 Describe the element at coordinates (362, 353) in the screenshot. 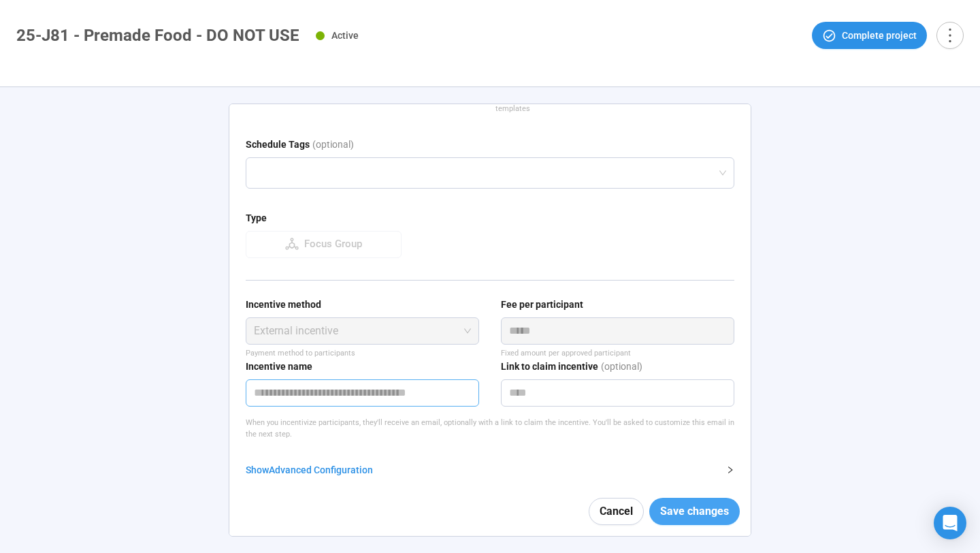

I see `p: Payment method to participants` at that location.